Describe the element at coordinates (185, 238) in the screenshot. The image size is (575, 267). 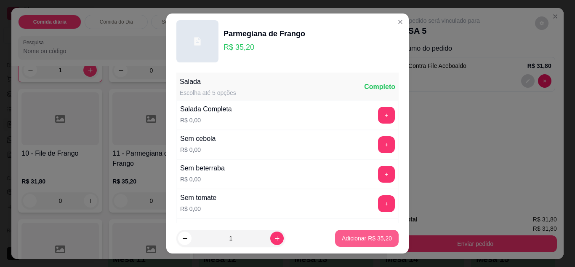
I see `button: decrease-product-quantity` at that location.